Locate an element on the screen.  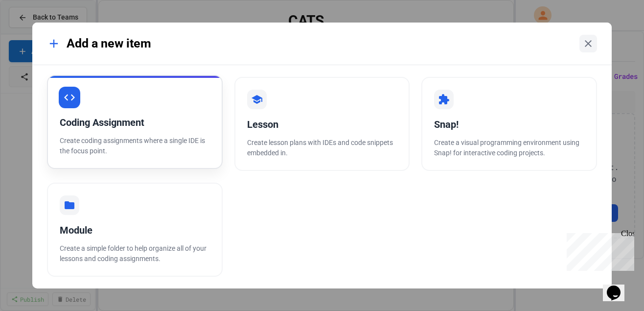
p: Create a simple folder to help organize all of your lessons and coding assignments. is located at coordinates (135, 253).